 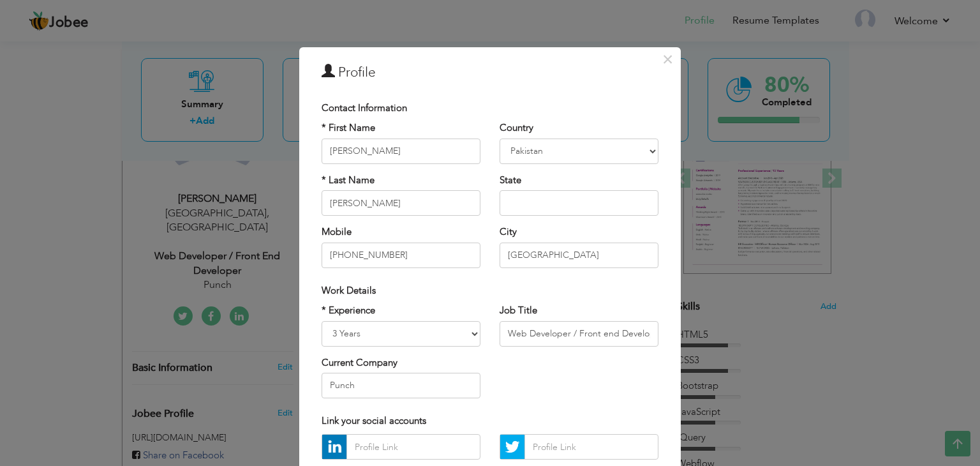 I want to click on button: Close, so click(x=667, y=59).